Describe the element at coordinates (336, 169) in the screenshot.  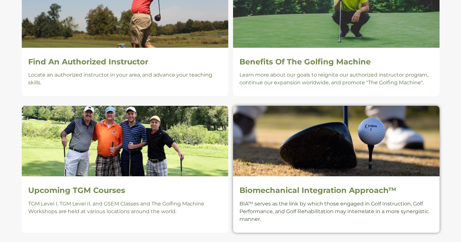
I see `a: Biomechanical Integration Approach™ BIA™ serves as the link by which those engaged in Golf Instru...` at that location.